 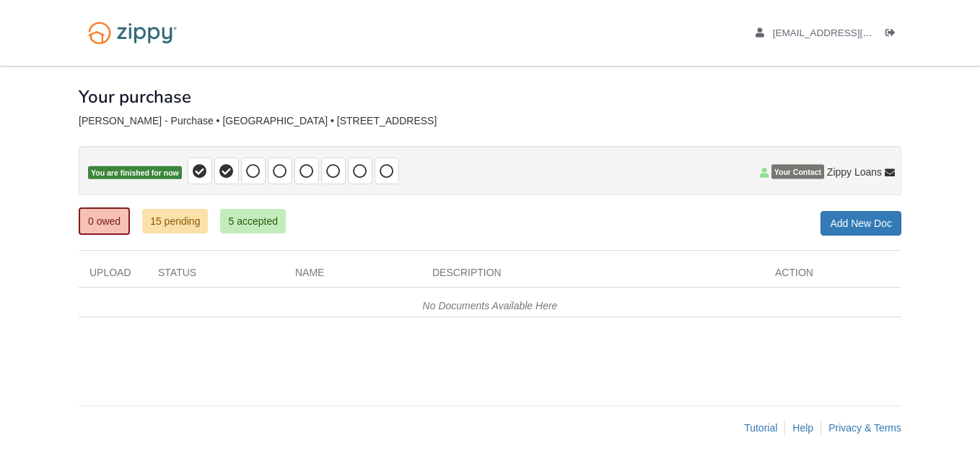 What do you see at coordinates (104, 221) in the screenshot?
I see `a: 0 owed` at bounding box center [104, 221].